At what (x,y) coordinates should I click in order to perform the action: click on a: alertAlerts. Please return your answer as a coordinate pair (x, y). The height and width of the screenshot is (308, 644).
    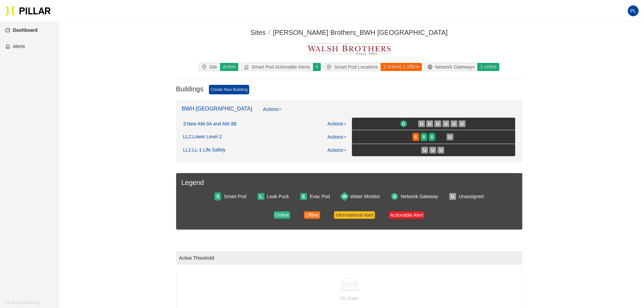
    Looking at the image, I should click on (15, 46).